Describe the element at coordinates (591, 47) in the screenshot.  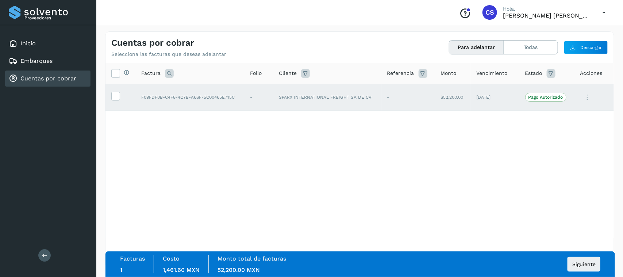
I see `span: Descargar` at that location.